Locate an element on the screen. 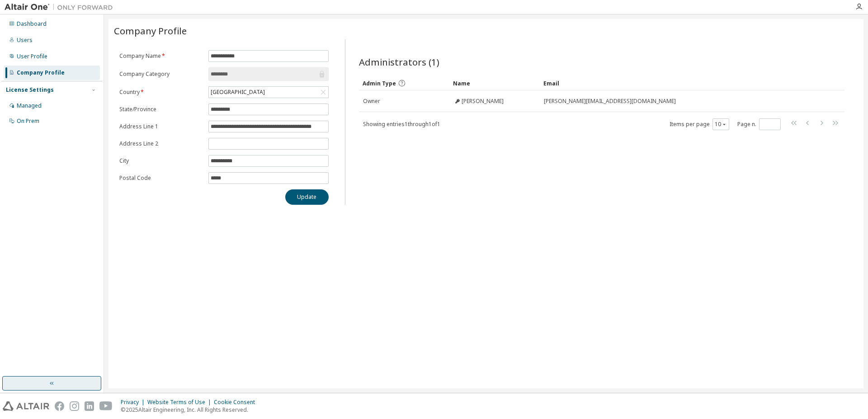  img: facebook.svg is located at coordinates (59, 406).